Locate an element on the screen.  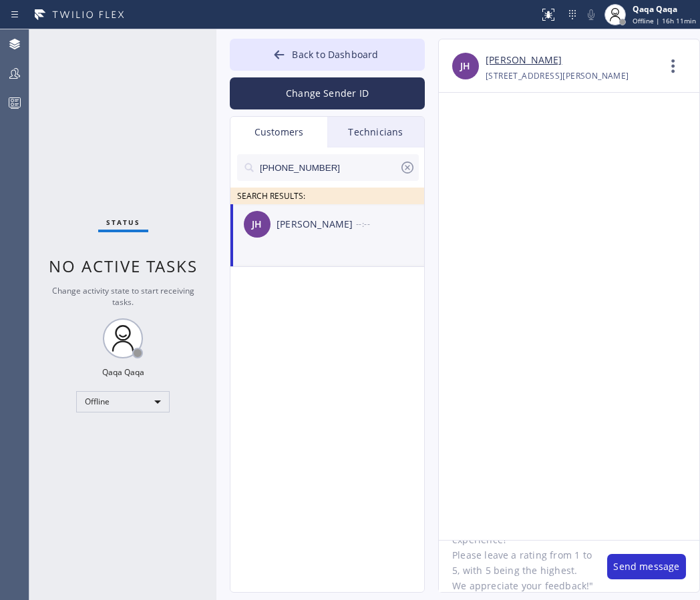
div: Customers is located at coordinates (278, 132).